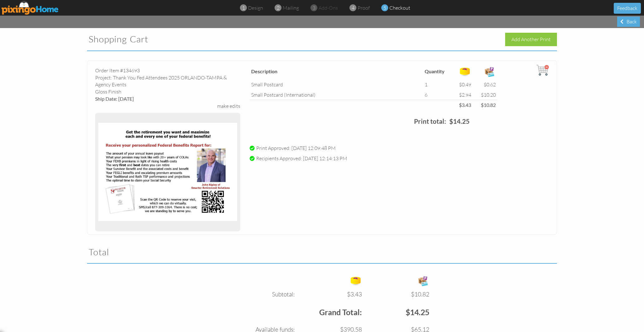  I want to click on th: Quantity, so click(435, 72).